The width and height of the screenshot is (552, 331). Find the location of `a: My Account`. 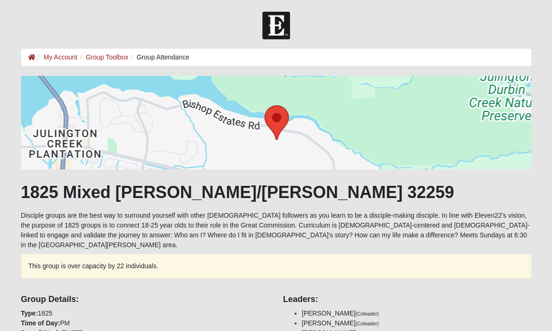

a: My Account is located at coordinates (60, 57).